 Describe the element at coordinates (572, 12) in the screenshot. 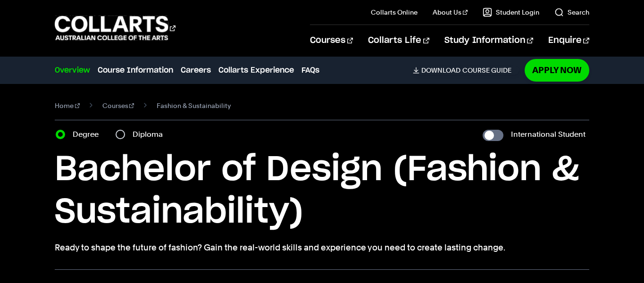

I see `a: Search` at that location.